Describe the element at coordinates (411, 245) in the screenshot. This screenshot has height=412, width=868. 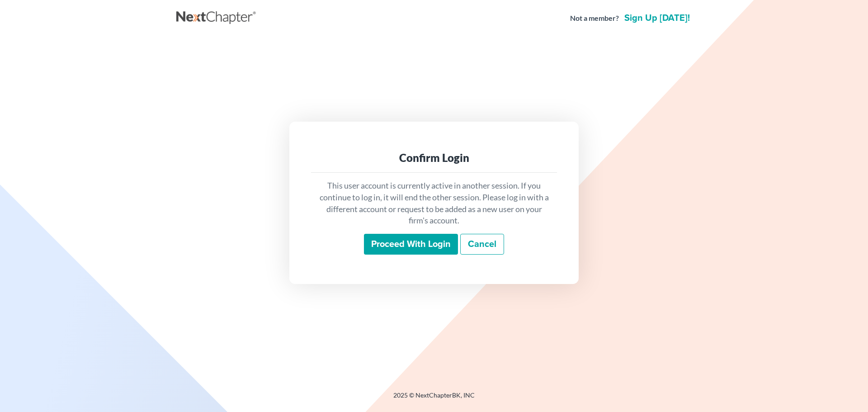
I see `input: Proceed with login` at that location.